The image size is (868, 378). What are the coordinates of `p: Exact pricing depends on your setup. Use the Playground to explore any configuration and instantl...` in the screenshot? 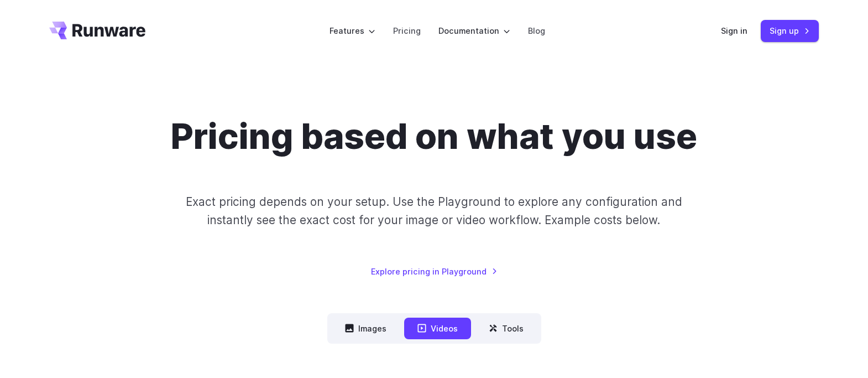 It's located at (434, 211).